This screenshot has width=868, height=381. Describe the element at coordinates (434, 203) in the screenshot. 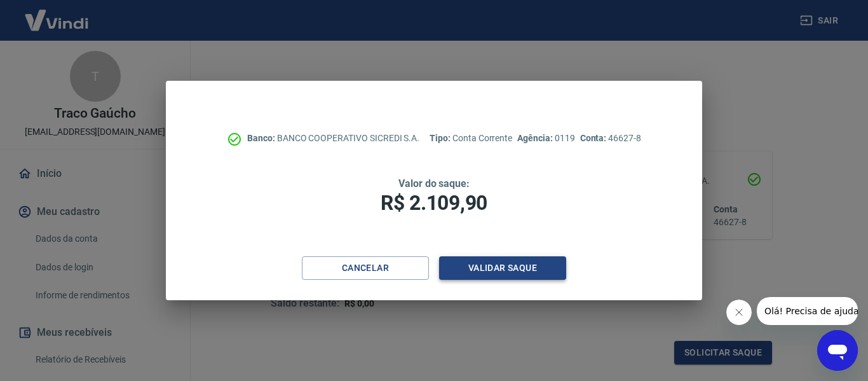

I see `span: R$ 2.109,90` at that location.